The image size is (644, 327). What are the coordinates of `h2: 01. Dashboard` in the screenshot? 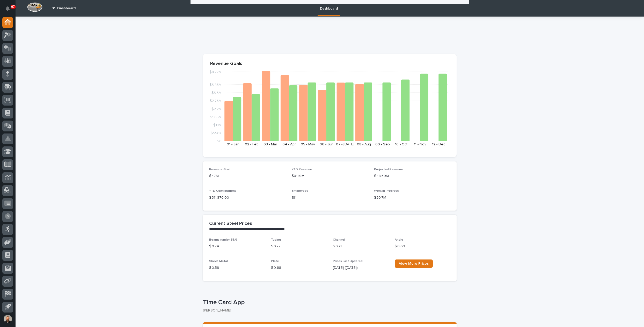 It's located at (63, 8).